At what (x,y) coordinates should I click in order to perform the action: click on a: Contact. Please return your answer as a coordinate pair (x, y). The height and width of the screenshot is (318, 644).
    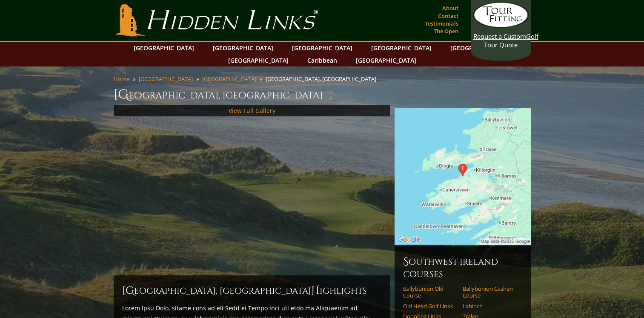
    Looking at the image, I should click on (448, 16).